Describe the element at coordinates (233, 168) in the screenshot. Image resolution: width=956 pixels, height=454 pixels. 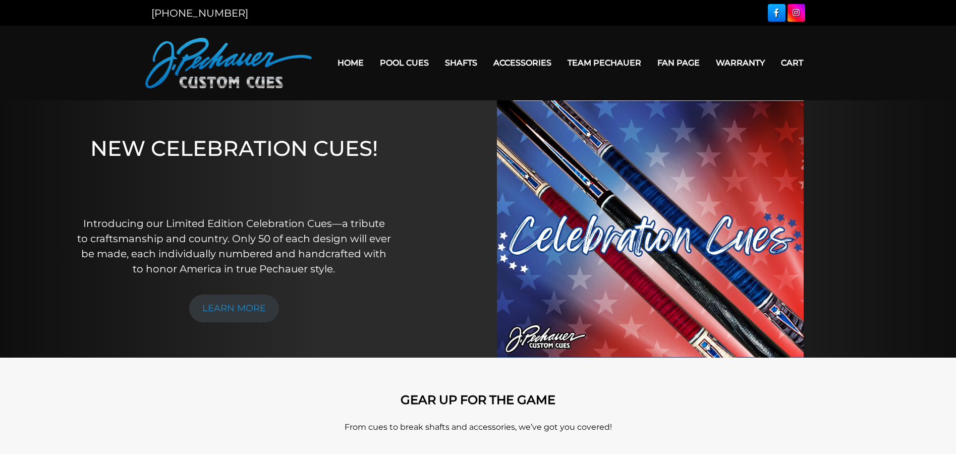
I see `h1: NEW CELEBRATION CUES!` at that location.